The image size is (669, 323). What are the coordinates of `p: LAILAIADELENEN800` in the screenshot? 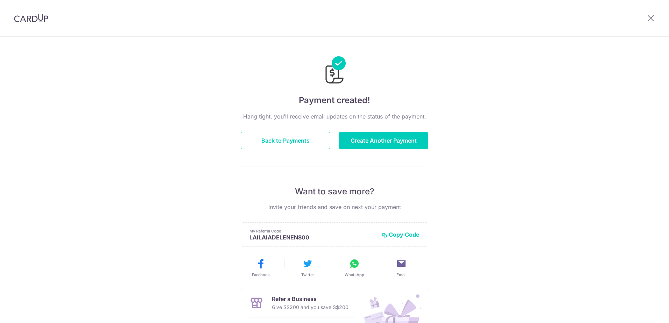 It's located at (313, 238).